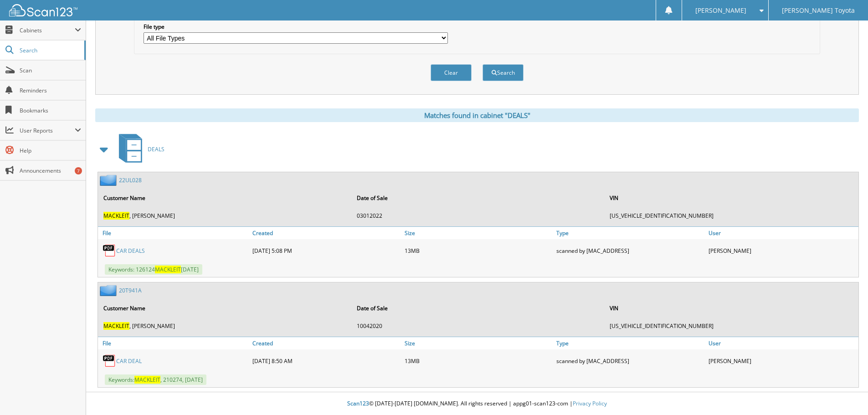  Describe the element at coordinates (846, 393) in the screenshot. I see `div: Chat Widget` at that location.